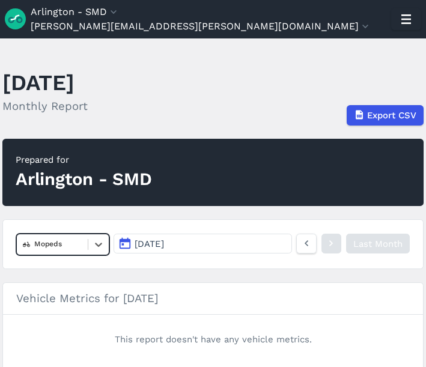 The height and width of the screenshot is (367, 426). I want to click on div: Arlington - SMD, so click(84, 179).